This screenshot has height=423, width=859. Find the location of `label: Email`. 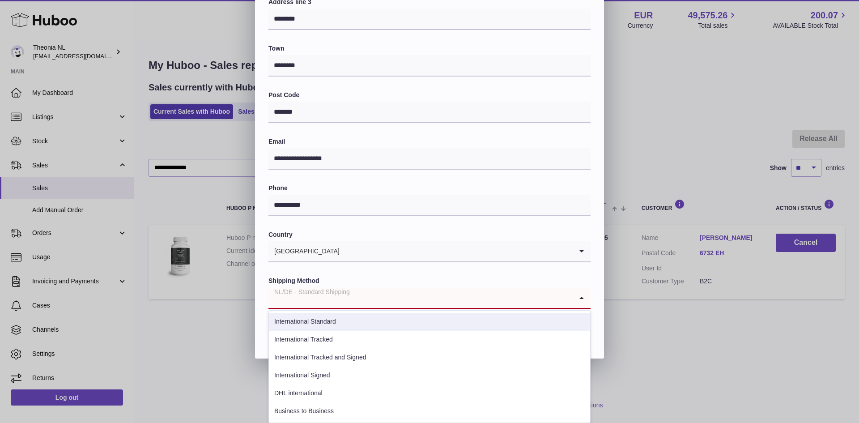

label: Email is located at coordinates (430, 141).